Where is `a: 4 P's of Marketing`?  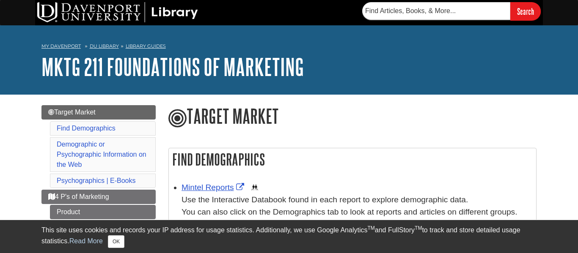 a: 4 P's of Marketing is located at coordinates (99, 197).